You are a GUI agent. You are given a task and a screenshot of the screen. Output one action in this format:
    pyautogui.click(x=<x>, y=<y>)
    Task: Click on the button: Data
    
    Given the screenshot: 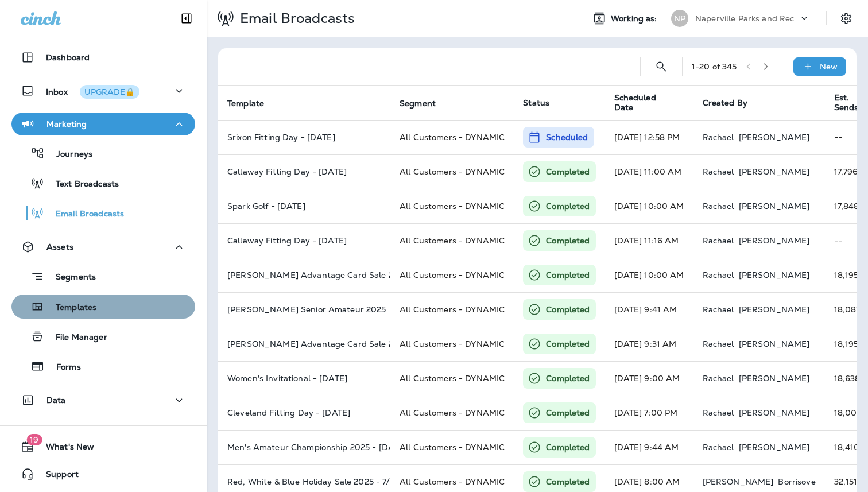 What is the action you would take?
    pyautogui.click(x=103, y=400)
    